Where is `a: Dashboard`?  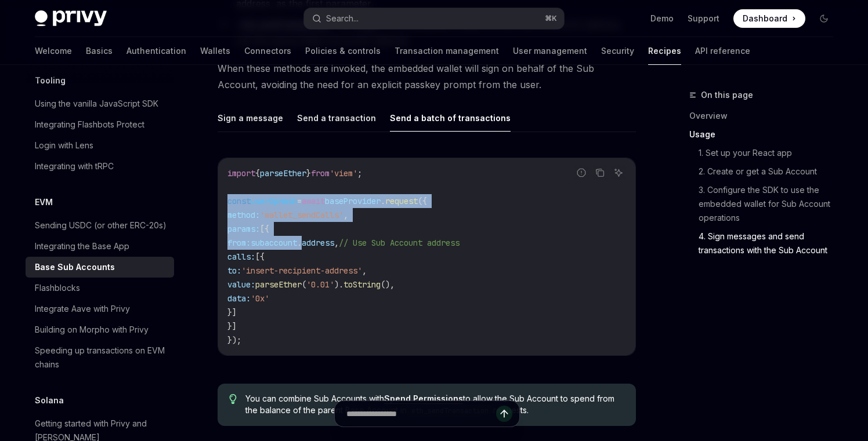
a: Dashboard is located at coordinates (769, 18).